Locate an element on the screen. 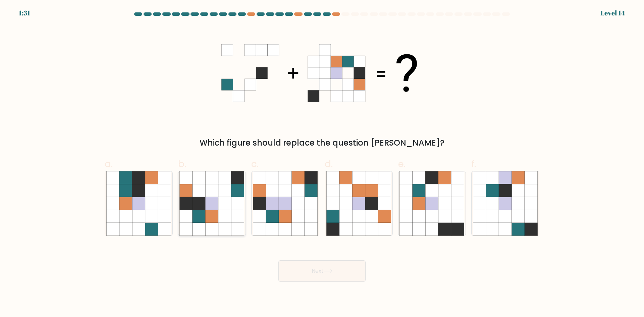  span: f. is located at coordinates (473, 164).